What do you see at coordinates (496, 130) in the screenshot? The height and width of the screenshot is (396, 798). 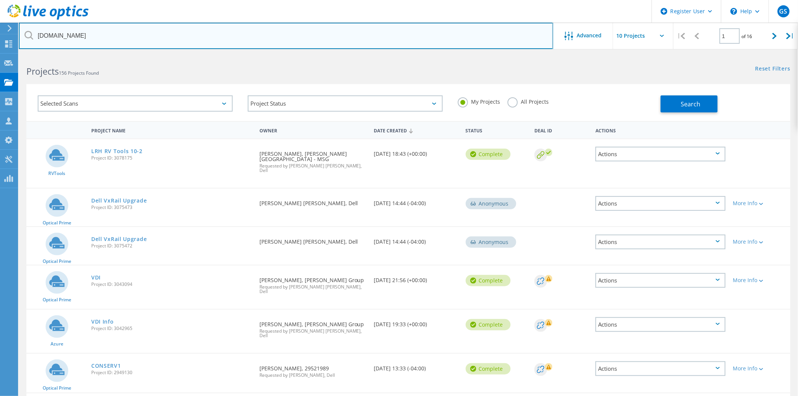 I see `div: Status` at bounding box center [496, 130].